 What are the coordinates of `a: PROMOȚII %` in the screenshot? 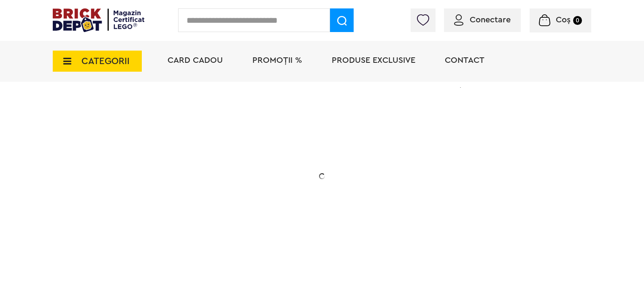 It's located at (277, 61).